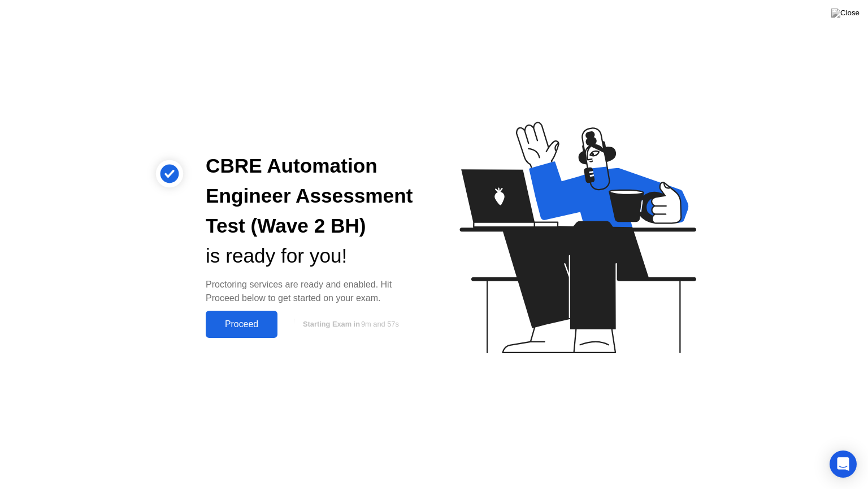 Image resolution: width=868 pixels, height=489 pixels. Describe the element at coordinates (380, 324) in the screenshot. I see `span: 9m and 57s` at that location.